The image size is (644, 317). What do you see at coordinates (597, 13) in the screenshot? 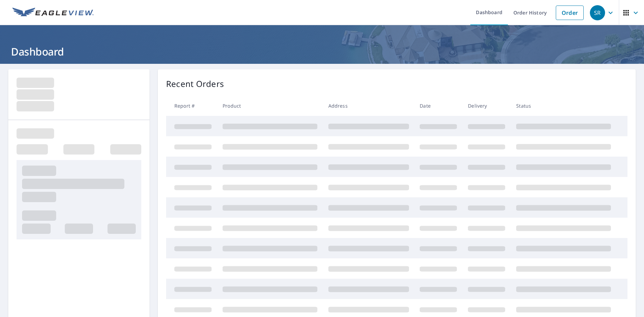
I see `div: SR` at bounding box center [597, 13].